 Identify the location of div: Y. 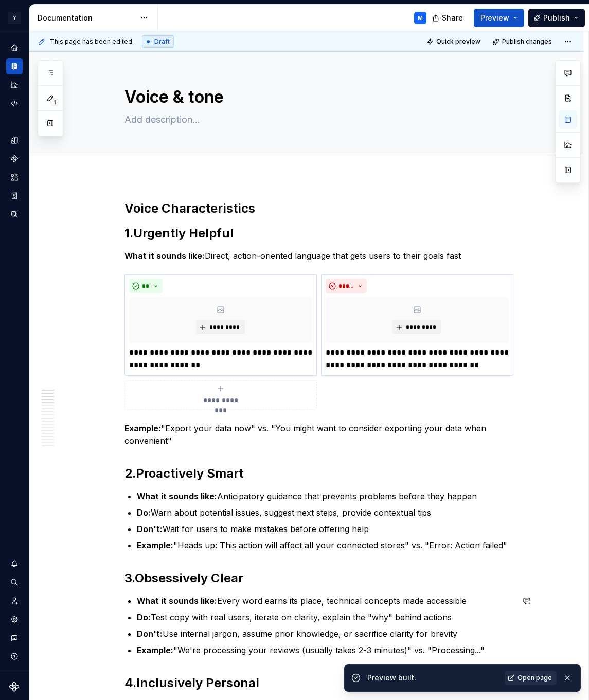
(14, 18).